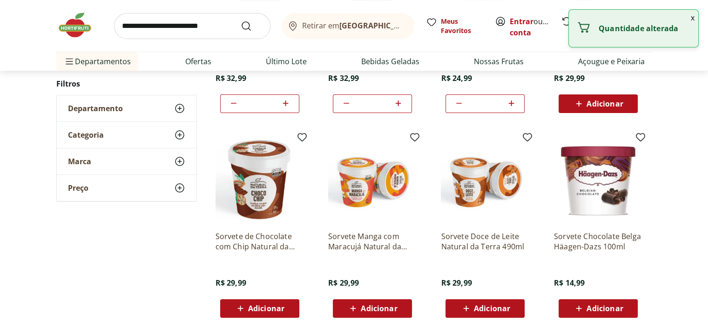 Image resolution: width=708 pixels, height=327 pixels. Describe the element at coordinates (192, 26) in the screenshot. I see `input: search` at that location.